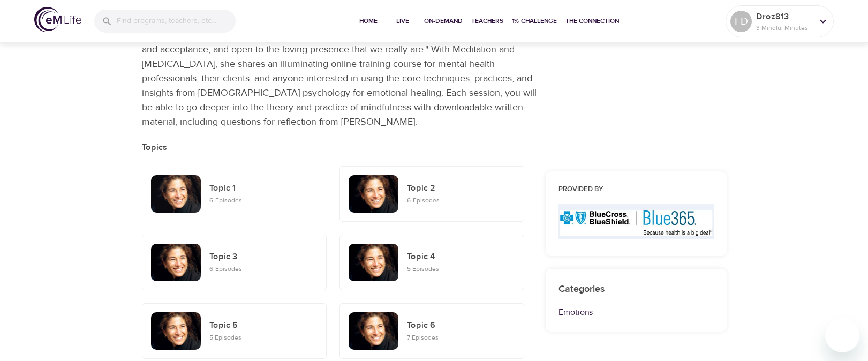 The height and width of the screenshot is (361, 868). Describe the element at coordinates (636, 222) in the screenshot. I see `img: Blue365%20logo.JPG` at that location.